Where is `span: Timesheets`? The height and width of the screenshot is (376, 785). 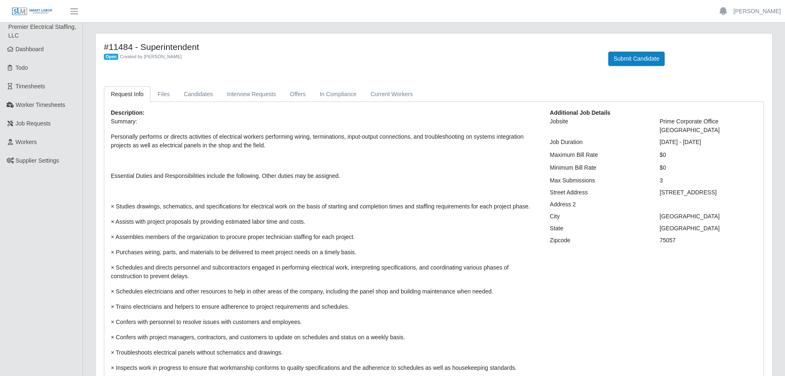
span: Timesheets is located at coordinates (31, 86).